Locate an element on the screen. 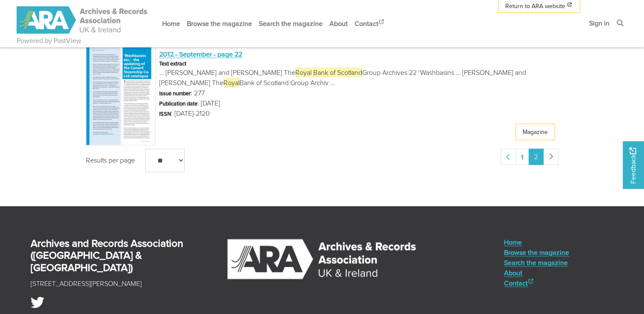 The image size is (644, 314). span: Royal is located at coordinates (232, 82).